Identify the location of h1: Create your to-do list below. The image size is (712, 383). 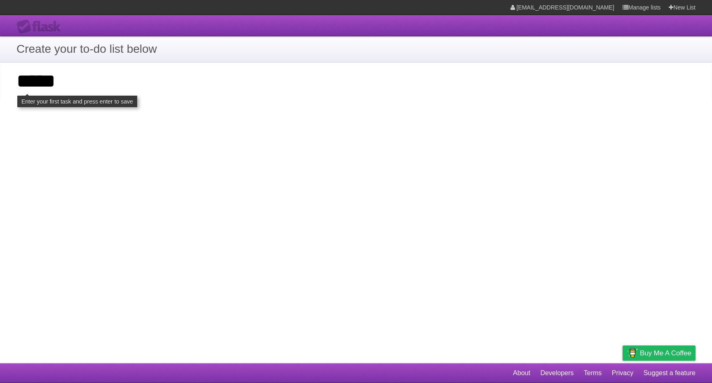
(356, 49).